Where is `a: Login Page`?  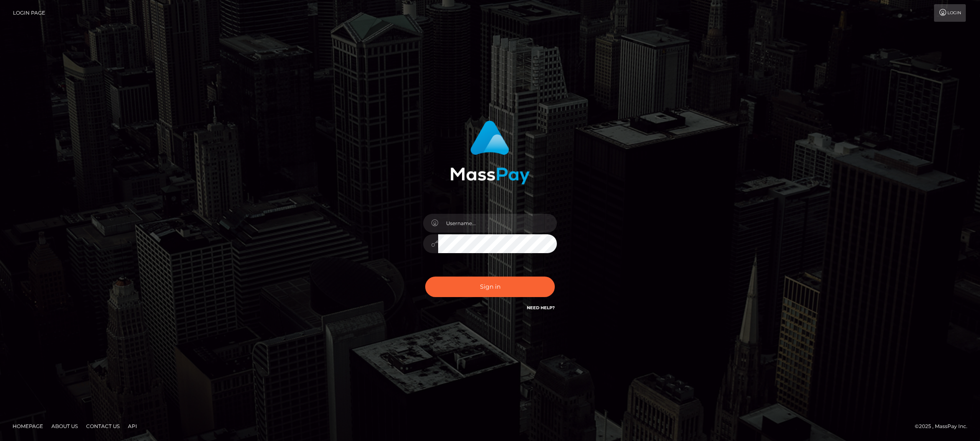 a: Login Page is located at coordinates (29, 13).